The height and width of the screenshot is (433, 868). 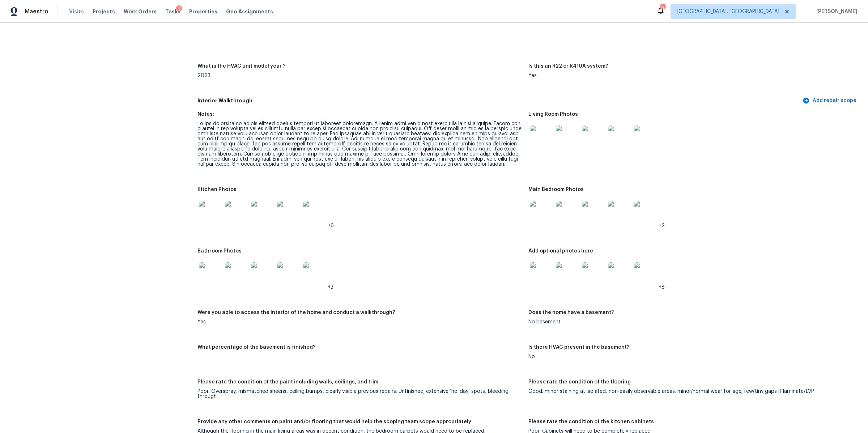 I want to click on div: Good: minor staining at isolated, non-easily observable areas; minor/normal wear for age; few/tin..., so click(x=691, y=391).